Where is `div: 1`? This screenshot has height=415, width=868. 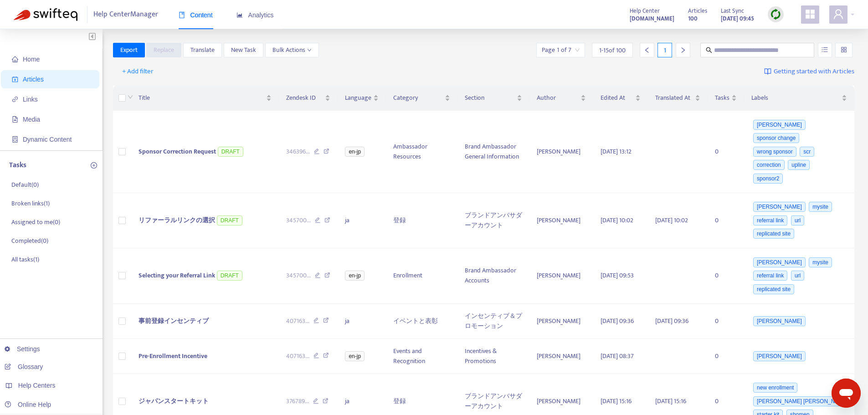
div: 1 is located at coordinates (665, 50).